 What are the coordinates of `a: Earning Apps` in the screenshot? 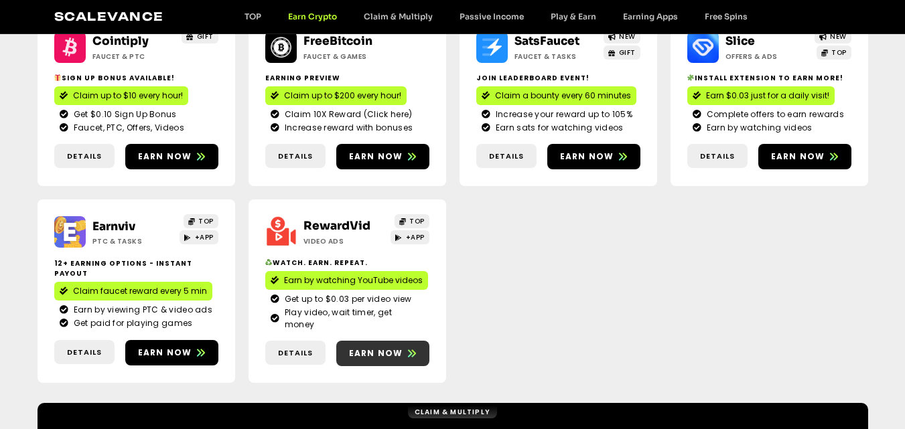 It's located at (650, 16).